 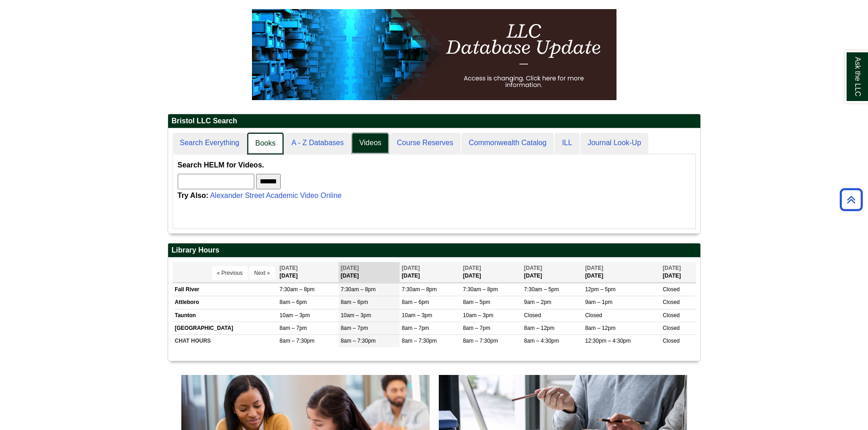 What do you see at coordinates (225, 315) in the screenshot?
I see `td: Taunton` at bounding box center [225, 315].